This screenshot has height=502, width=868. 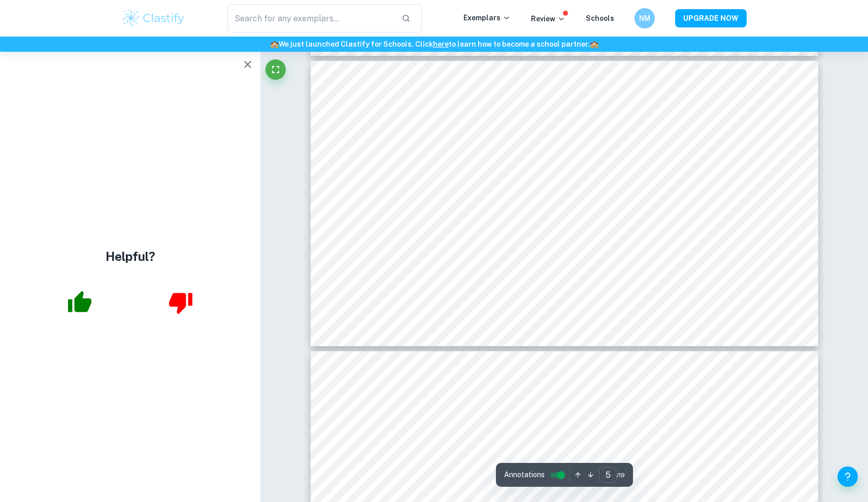 I want to click on button: UPGRADE NOW, so click(x=711, y=18).